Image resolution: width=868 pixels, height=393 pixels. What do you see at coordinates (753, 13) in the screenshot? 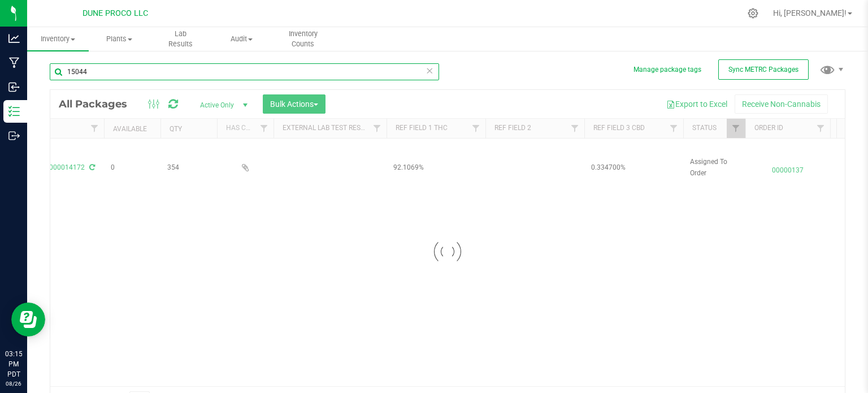
I see `div: Manage settings` at bounding box center [753, 13].